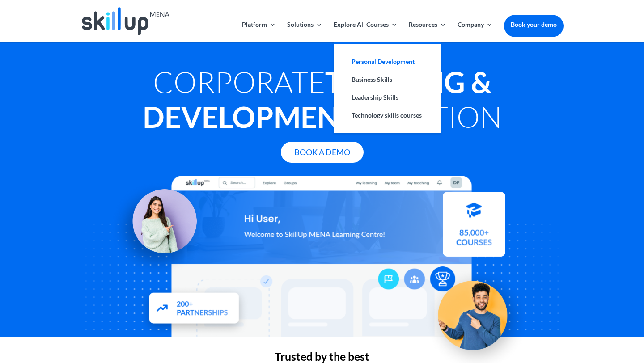  What do you see at coordinates (387, 115) in the screenshot?
I see `a: Technology skills courses` at bounding box center [387, 115].